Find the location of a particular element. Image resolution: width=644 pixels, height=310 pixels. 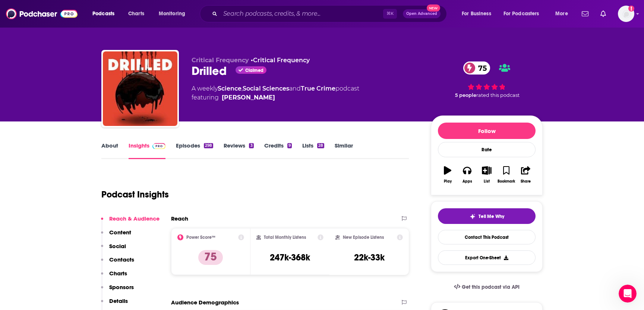

span: 5 people is located at coordinates (466, 95).